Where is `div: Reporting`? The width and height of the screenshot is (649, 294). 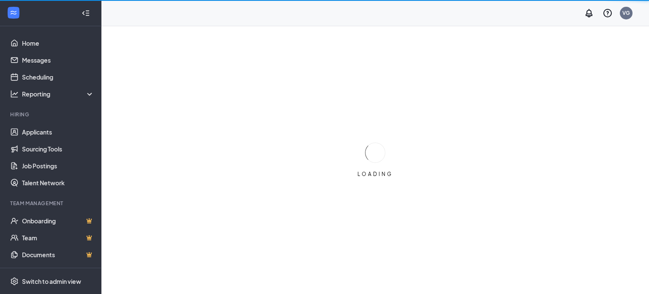 div: Reporting is located at coordinates (58, 94).